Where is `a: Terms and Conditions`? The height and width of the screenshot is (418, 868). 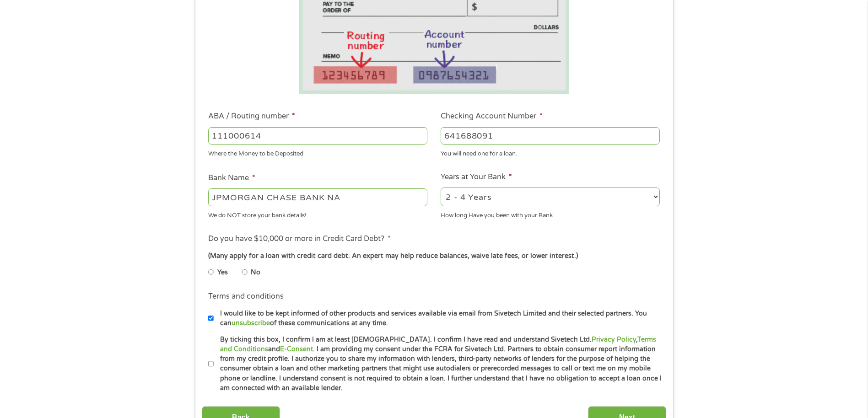
a: Terms and Conditions is located at coordinates (438, 345).